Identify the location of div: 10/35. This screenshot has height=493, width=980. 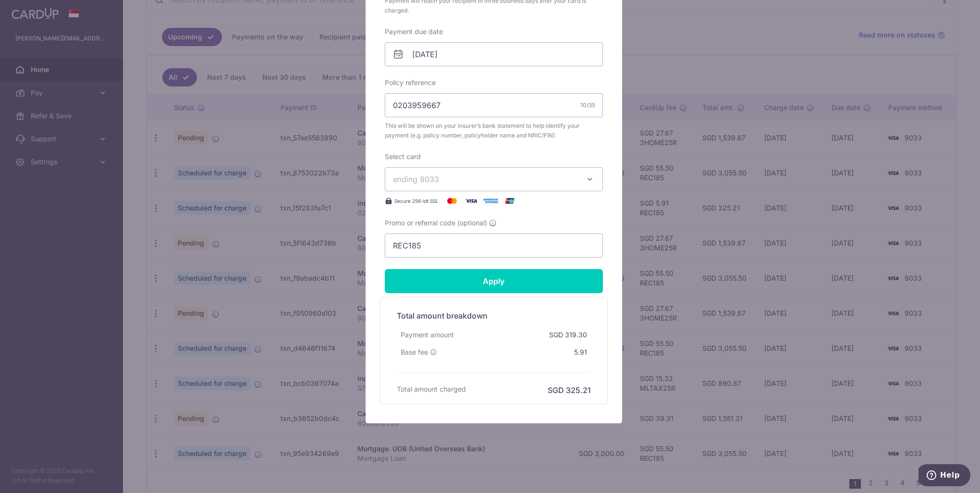
(587, 105).